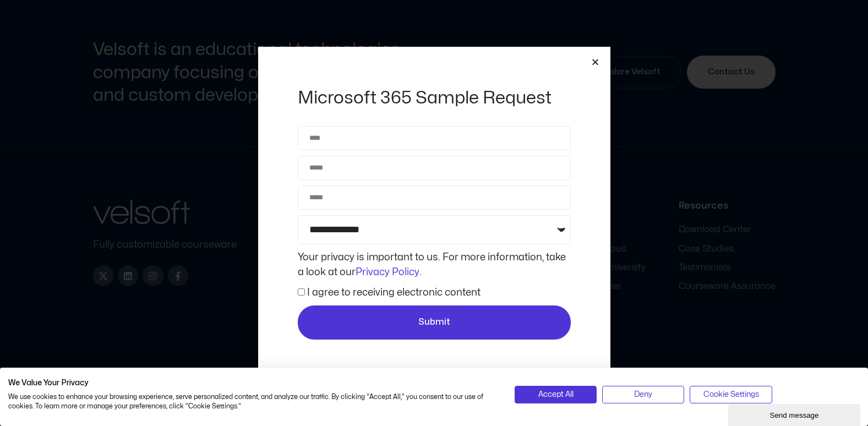  I want to click on label: I agree to receiving electronic content, so click(394, 292).